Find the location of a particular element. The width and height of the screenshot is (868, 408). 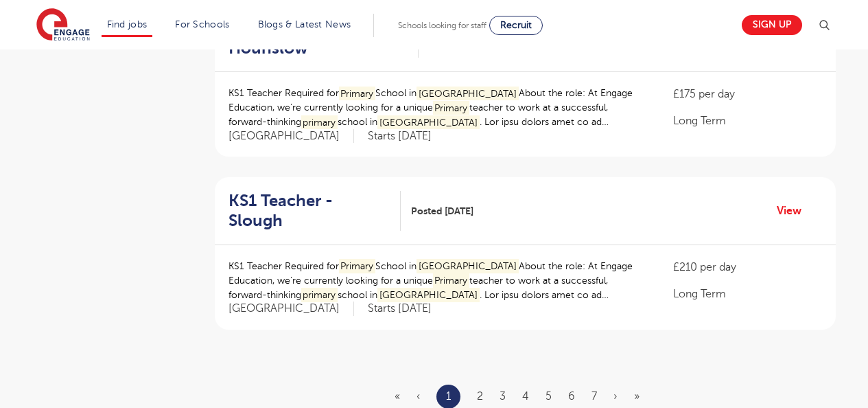

a: KS1 Teacher - Slough is located at coordinates (314, 210).